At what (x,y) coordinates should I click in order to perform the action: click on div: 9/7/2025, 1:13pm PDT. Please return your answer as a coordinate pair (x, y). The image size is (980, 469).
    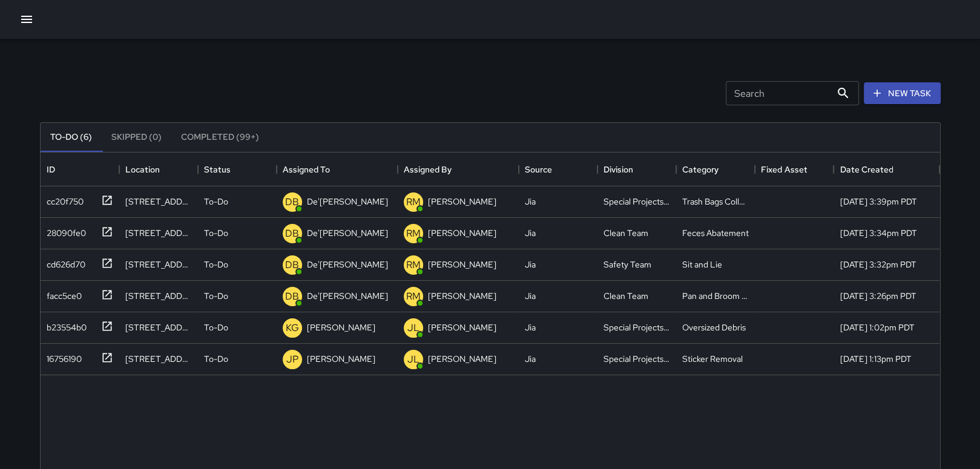
    Looking at the image, I should click on (876, 359).